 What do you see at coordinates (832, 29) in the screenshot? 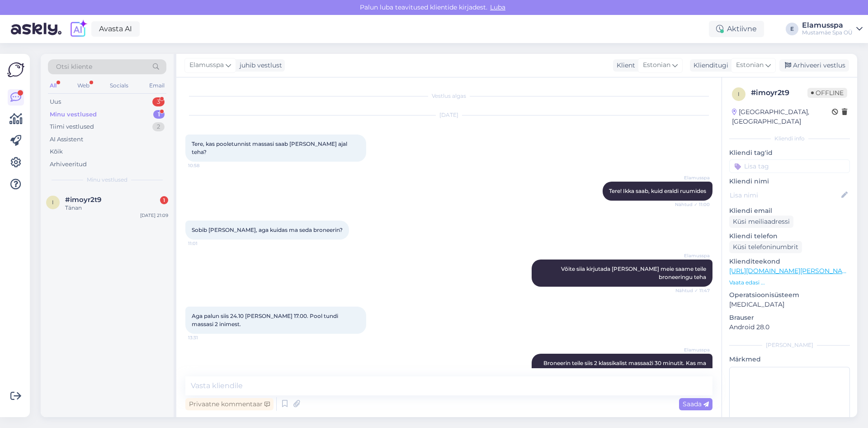
I see `a: ElamusspaMustamäe Spa OÜ` at bounding box center [832, 29].